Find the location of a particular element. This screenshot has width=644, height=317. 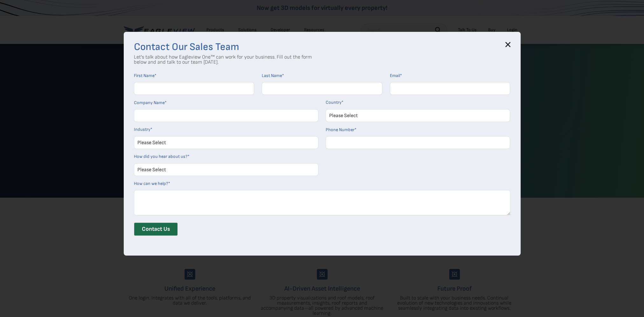

span: Industry is located at coordinates (143, 130).